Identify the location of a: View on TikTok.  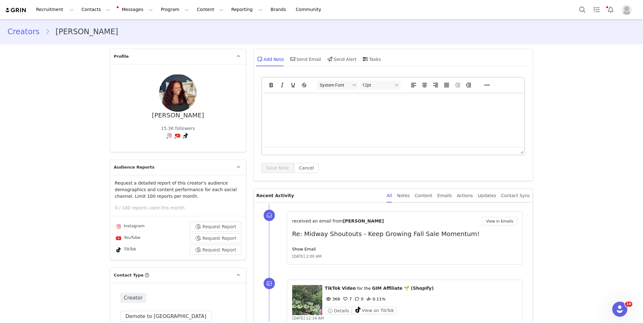
(374, 310).